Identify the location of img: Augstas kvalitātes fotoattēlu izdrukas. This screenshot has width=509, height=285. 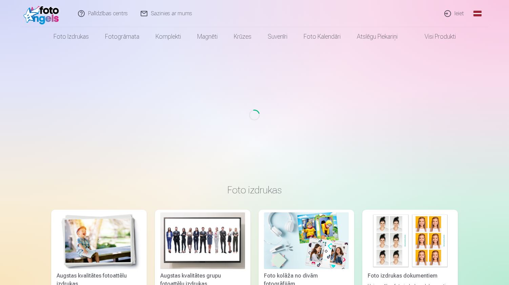
(99, 240).